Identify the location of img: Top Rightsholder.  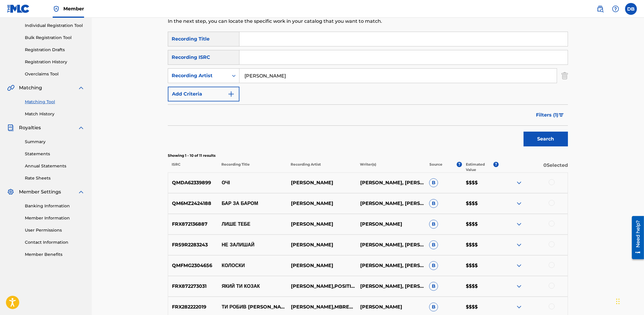
(56, 9).